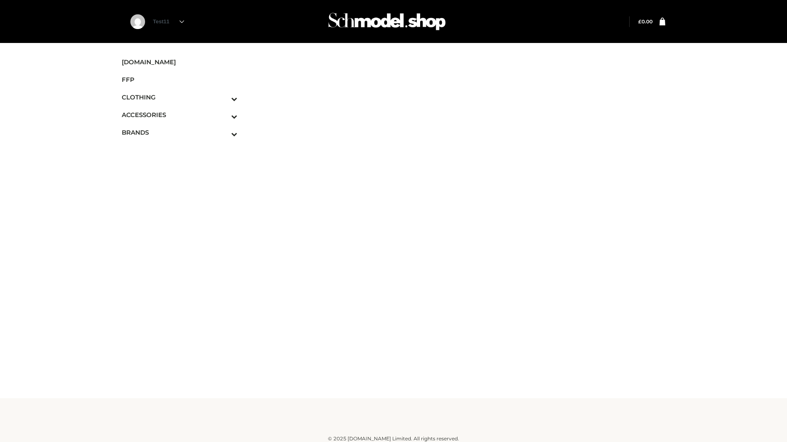  Describe the element at coordinates (179, 79) in the screenshot. I see `a: FFP` at that location.